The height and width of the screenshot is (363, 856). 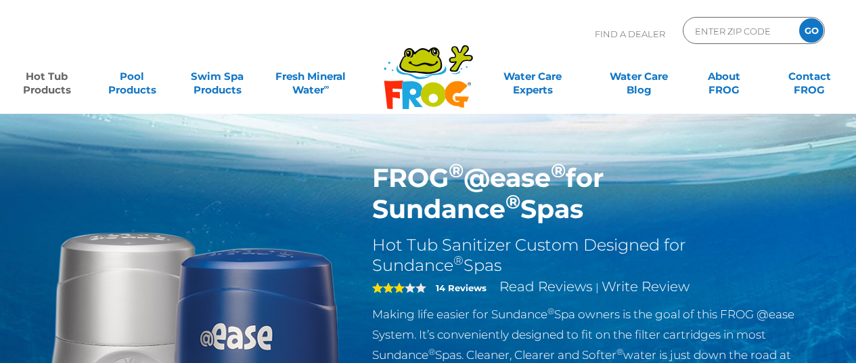 I want to click on a: Read Reviews, so click(x=546, y=286).